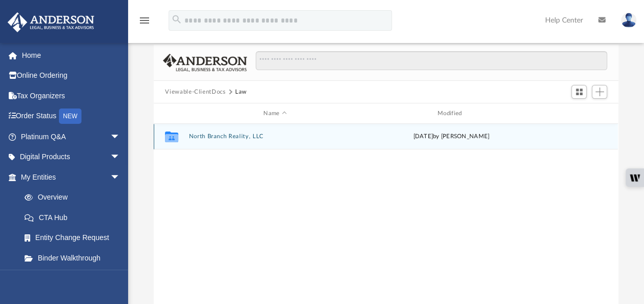  Describe the element at coordinates (71, 177) in the screenshot. I see `a: My Entitiesarrow_drop_down` at that location.